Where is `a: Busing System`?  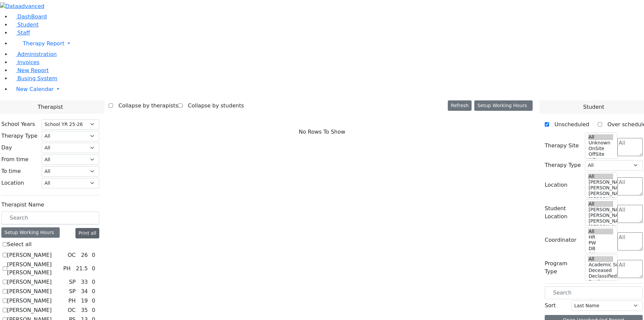
a: Busing System is located at coordinates (34, 78).